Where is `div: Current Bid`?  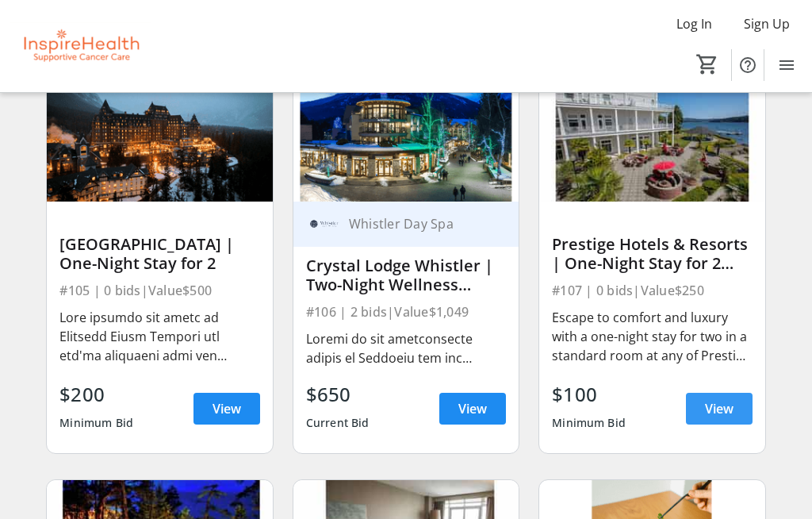 div: Current Bid is located at coordinates (338, 423).